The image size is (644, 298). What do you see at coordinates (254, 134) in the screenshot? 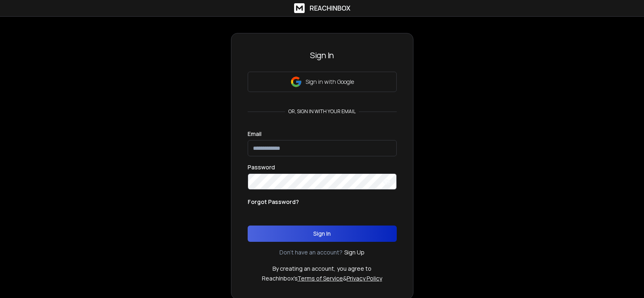
I see `label: Email` at bounding box center [254, 134].